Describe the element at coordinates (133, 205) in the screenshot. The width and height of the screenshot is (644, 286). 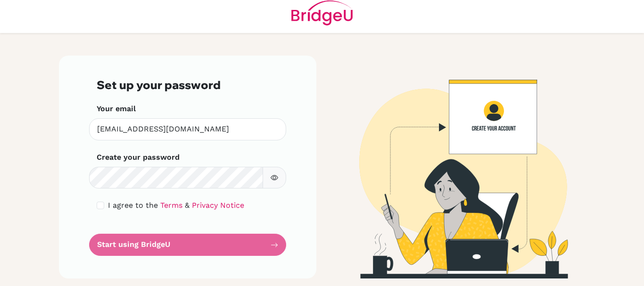
I see `span: I agree to the` at that location.